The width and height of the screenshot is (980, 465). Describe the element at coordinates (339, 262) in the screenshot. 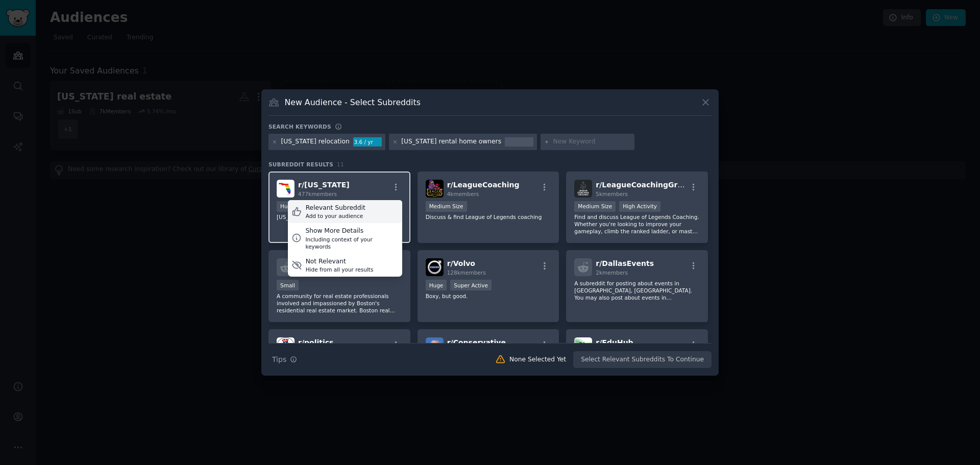

I see `div: Not Relevant` at that location.